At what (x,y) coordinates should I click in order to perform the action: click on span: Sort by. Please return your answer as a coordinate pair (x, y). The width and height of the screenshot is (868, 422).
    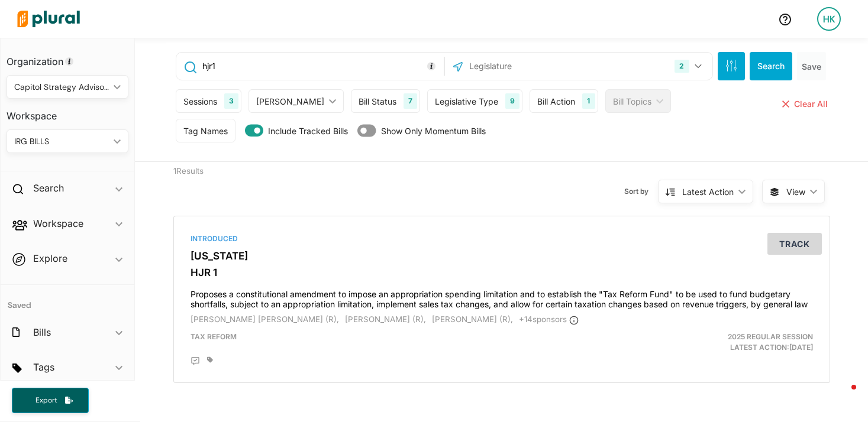
    Looking at the image, I should click on (641, 192).